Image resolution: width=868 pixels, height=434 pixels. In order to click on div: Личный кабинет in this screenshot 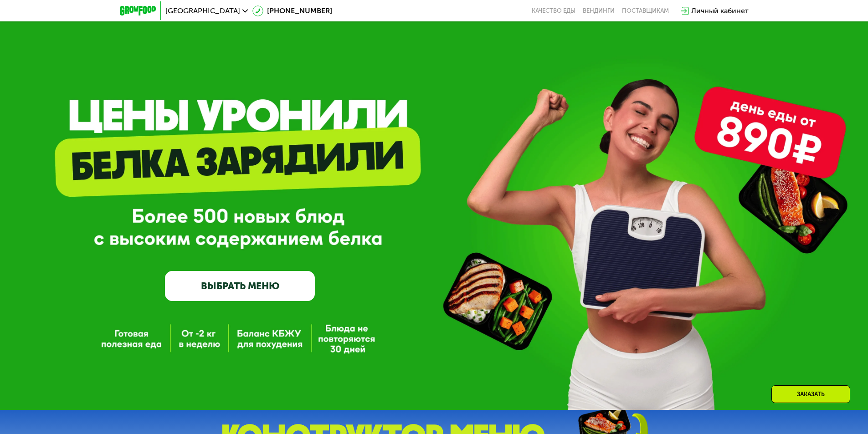, I will do `click(719, 11)`.